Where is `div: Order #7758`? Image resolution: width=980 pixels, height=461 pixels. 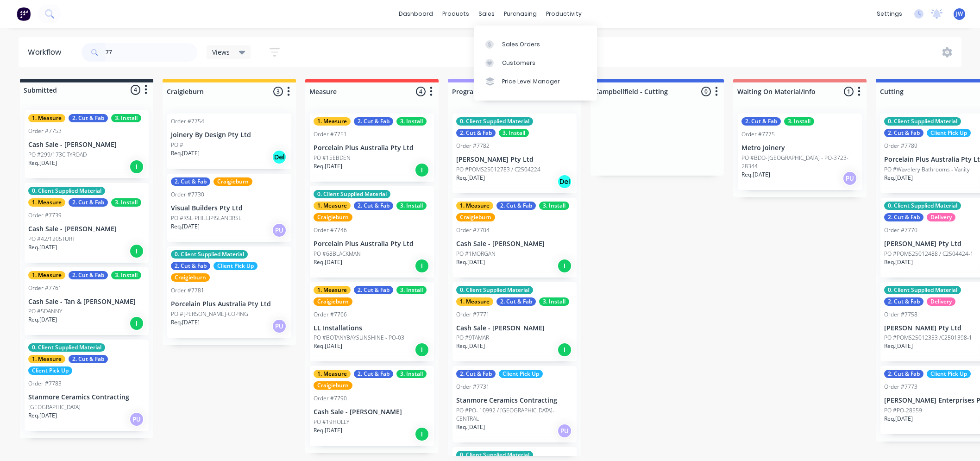
div: Order #7758 is located at coordinates (901, 315).